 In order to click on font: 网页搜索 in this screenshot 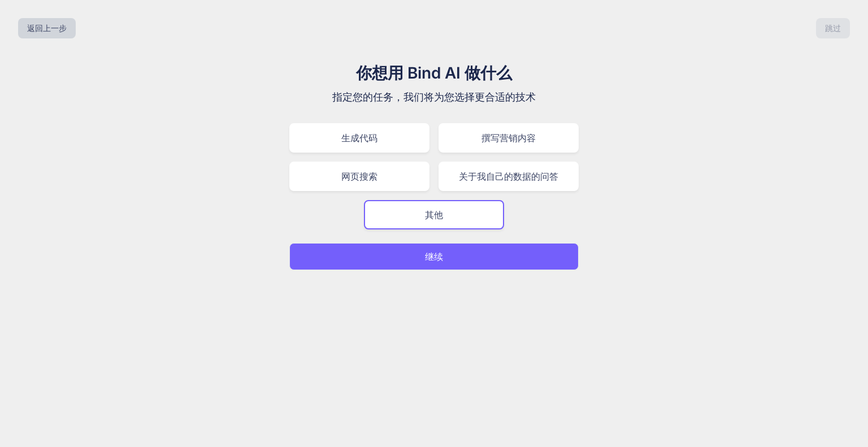, I will do `click(359, 176)`.